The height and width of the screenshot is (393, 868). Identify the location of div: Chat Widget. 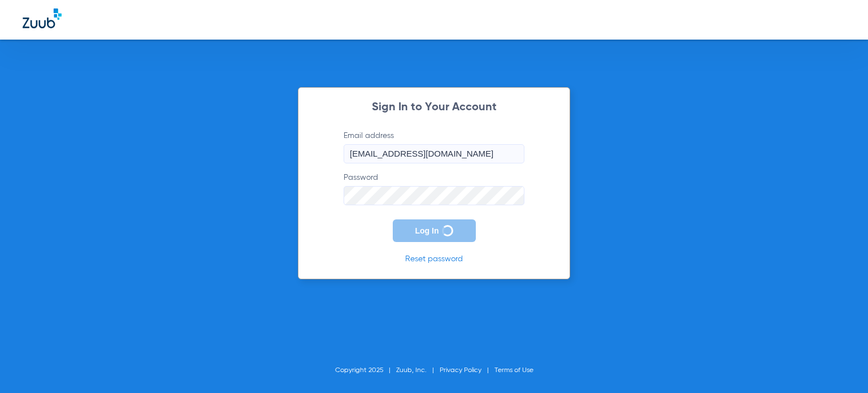
(840, 365).